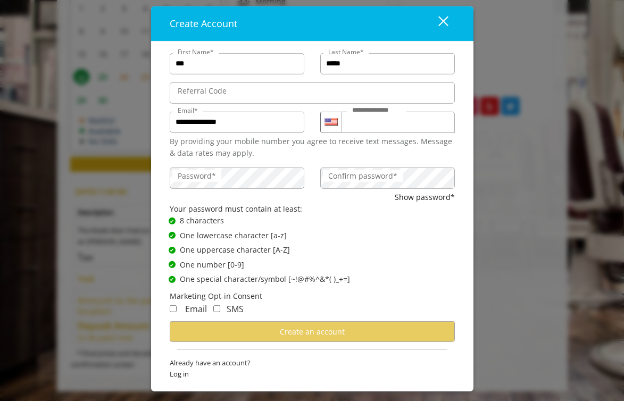 This screenshot has width=624, height=401. I want to click on button: close dialog, so click(437, 23).